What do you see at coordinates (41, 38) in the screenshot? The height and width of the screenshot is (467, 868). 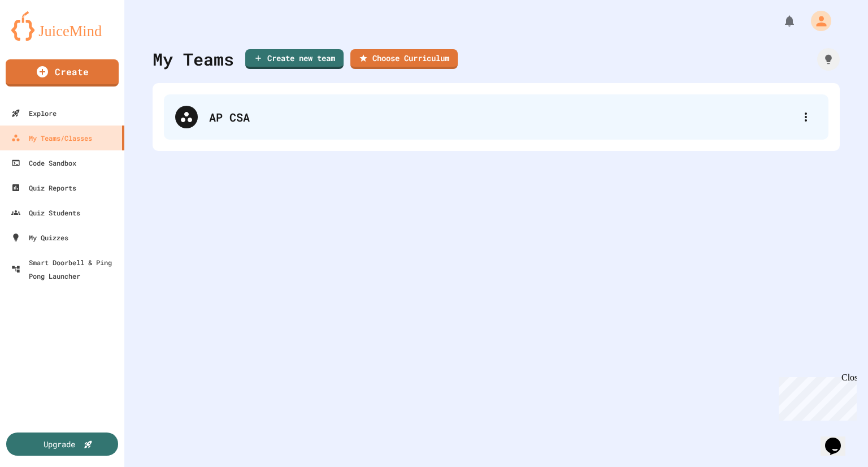 I see `div: Chat with us now!Close` at bounding box center [41, 38].